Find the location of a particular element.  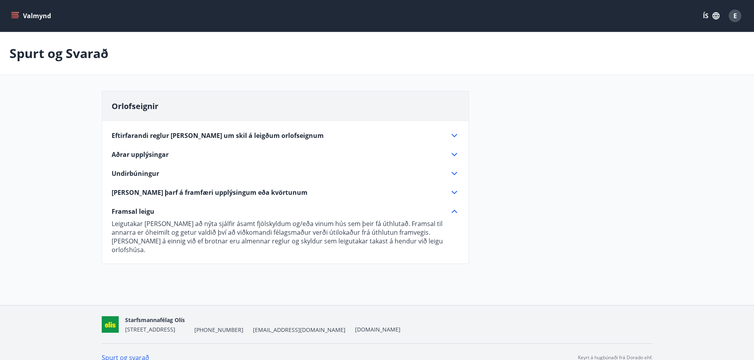

span: Starfsmannafélag Olís is located at coordinates (155, 320).